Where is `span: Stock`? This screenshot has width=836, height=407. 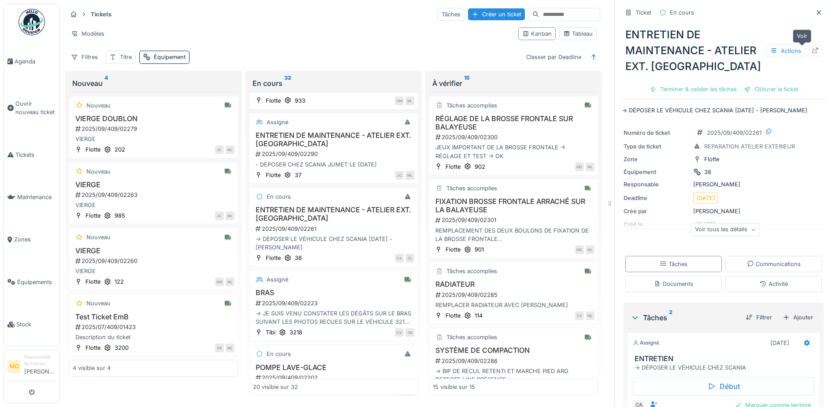 span: Stock is located at coordinates (36, 324).